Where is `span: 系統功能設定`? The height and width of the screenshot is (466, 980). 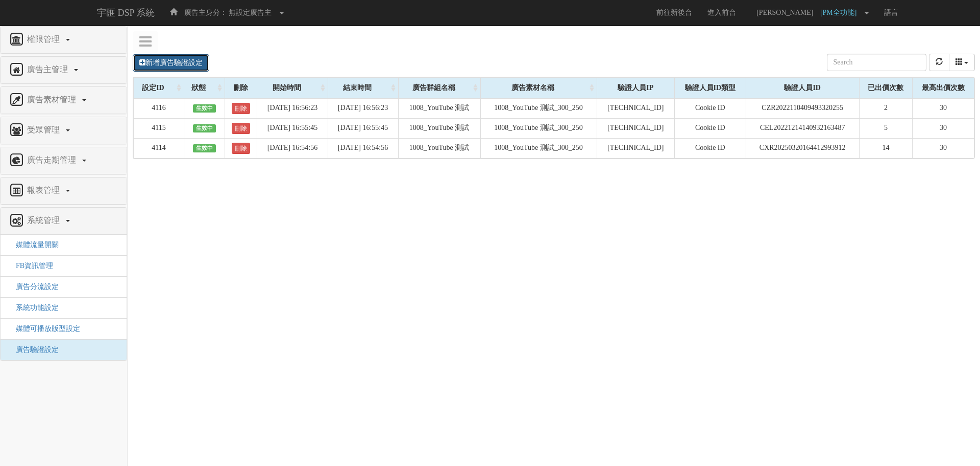
span: 系統功能設定 is located at coordinates (33, 307).